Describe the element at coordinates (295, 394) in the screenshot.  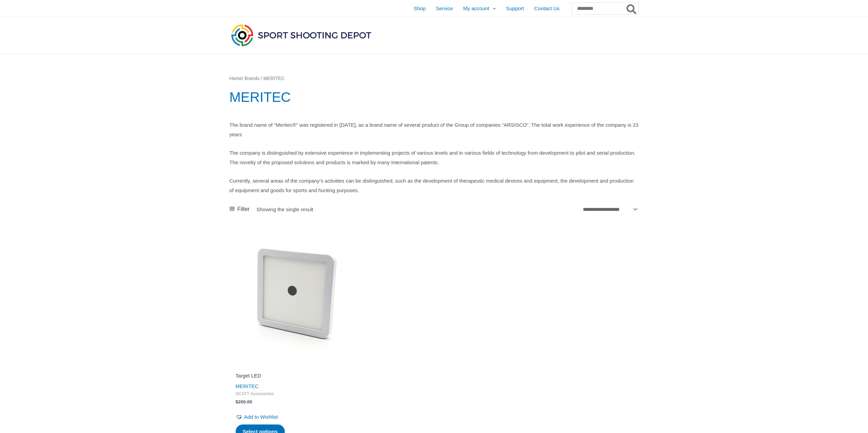
I see `span: SCATT Accessories` at that location.